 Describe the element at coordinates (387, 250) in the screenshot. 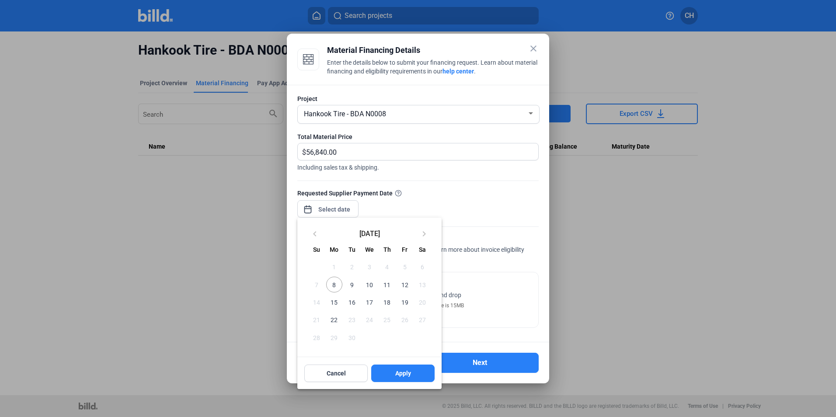

I see `span: Th` at that location.